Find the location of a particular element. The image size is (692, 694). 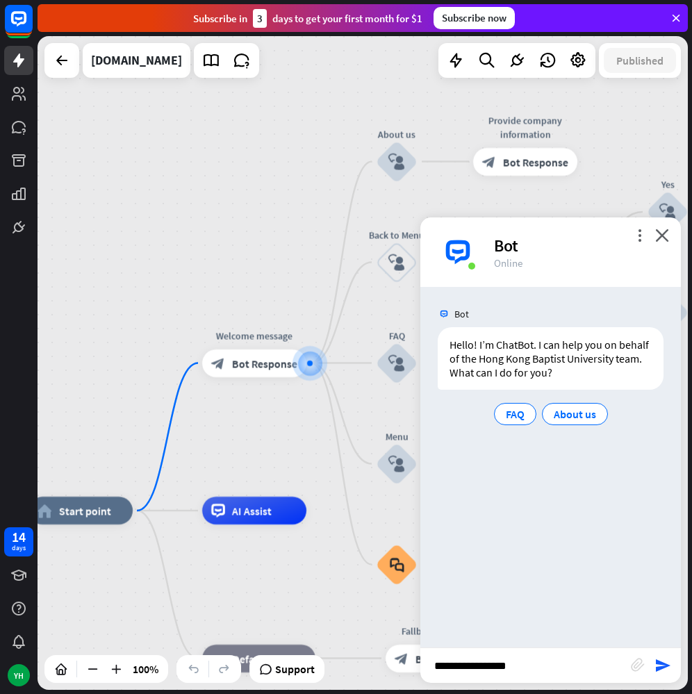

span: FAQ is located at coordinates (515, 414).